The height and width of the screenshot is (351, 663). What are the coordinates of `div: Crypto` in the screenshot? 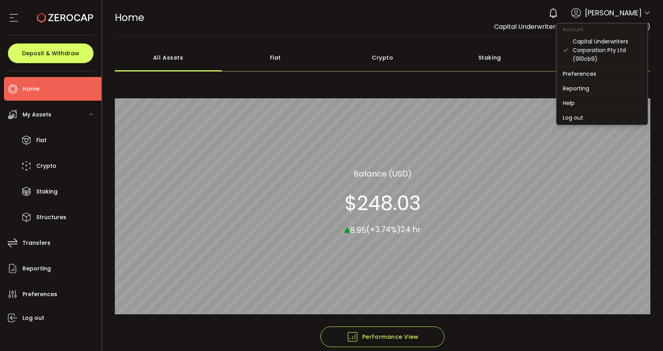 It's located at (383, 58).